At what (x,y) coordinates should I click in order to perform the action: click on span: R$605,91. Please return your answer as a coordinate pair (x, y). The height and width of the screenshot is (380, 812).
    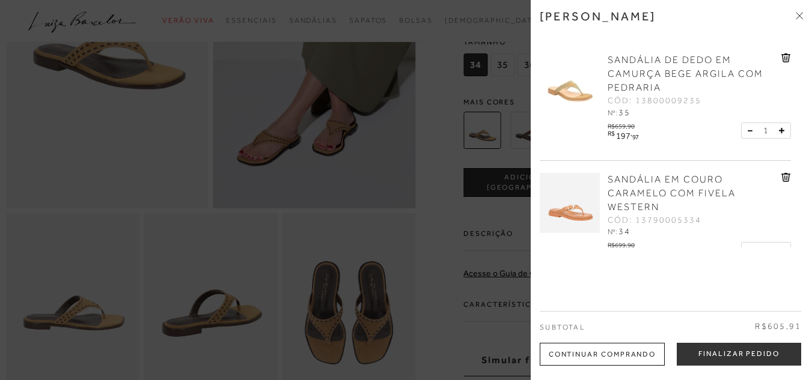
    Looking at the image, I should click on (778, 327).